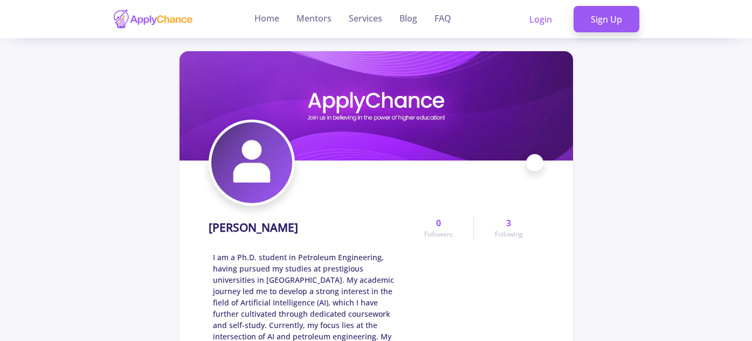  I want to click on span: Following, so click(509, 234).